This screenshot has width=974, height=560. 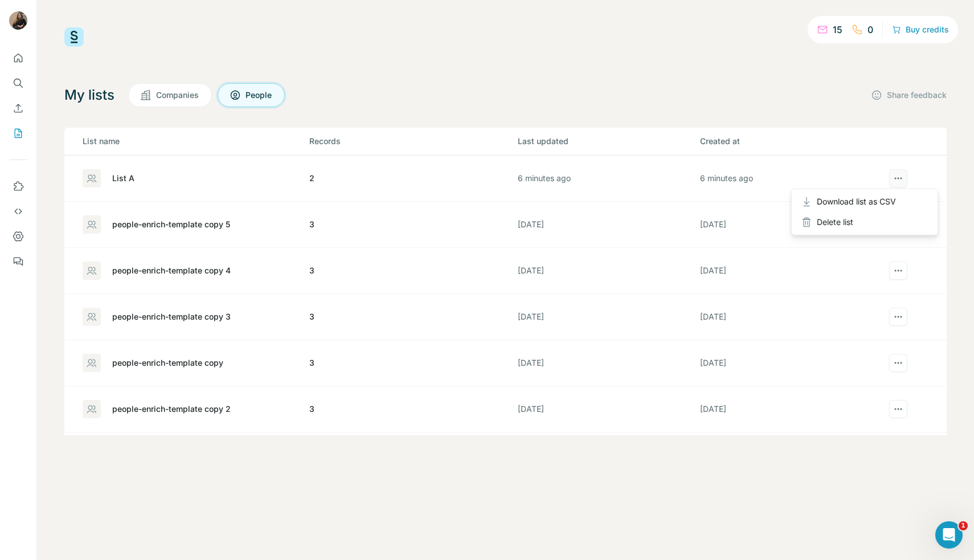 What do you see at coordinates (608, 141) in the screenshot?
I see `p: Last updated` at bounding box center [608, 141].